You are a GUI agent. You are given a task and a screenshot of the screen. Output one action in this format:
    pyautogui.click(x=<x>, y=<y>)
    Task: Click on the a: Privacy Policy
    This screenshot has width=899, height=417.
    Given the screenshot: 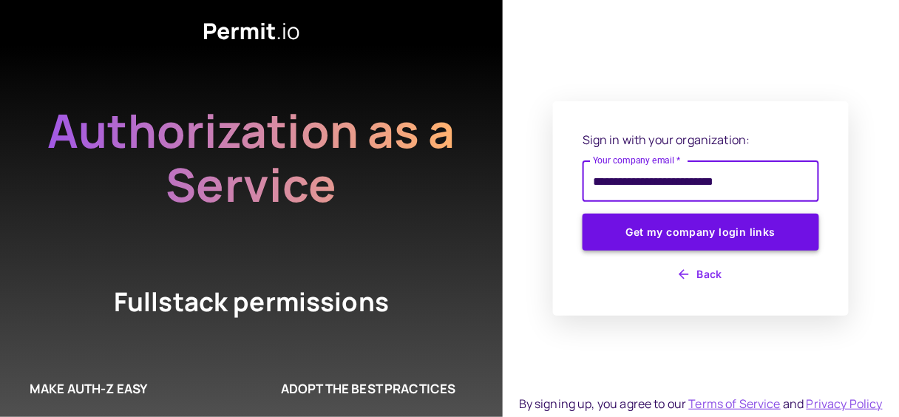 What is the action you would take?
    pyautogui.click(x=844, y=404)
    